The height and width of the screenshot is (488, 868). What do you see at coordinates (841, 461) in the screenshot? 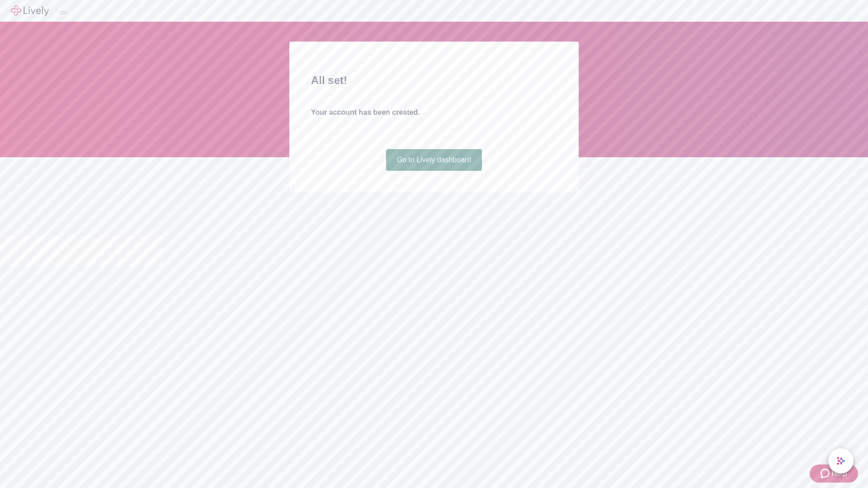
I see `button: chat` at bounding box center [841, 461].